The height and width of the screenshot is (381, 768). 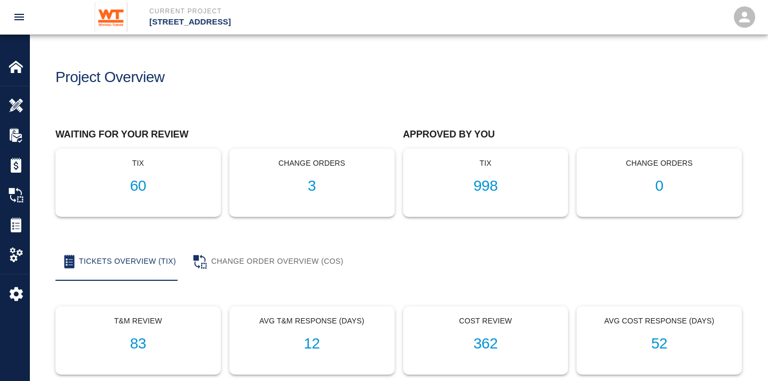 What do you see at coordinates (268, 262) in the screenshot?
I see `button: Change Order Overview (COS)` at bounding box center [268, 262].